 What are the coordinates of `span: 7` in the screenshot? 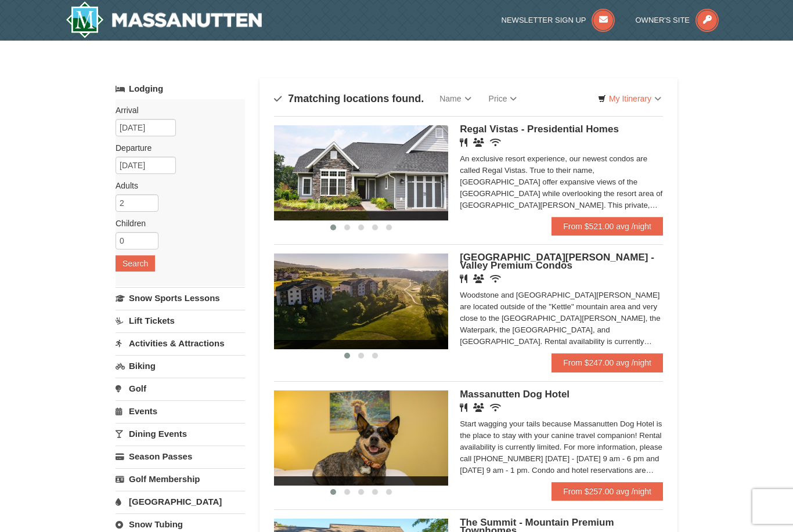 It's located at (291, 99).